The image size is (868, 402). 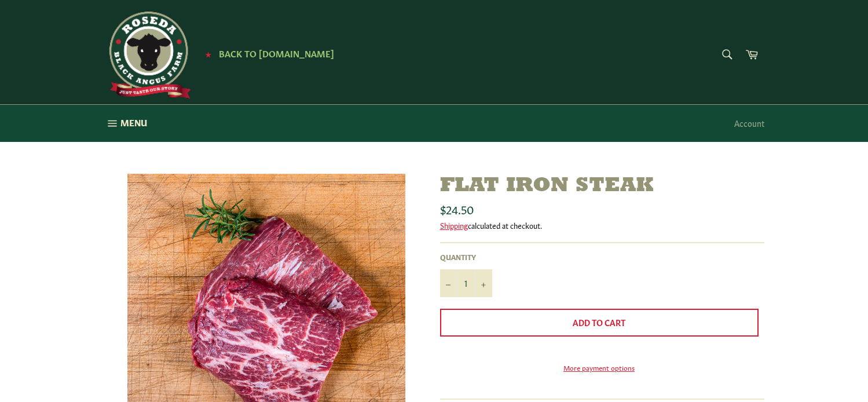 What do you see at coordinates (602, 225) in the screenshot?
I see `div: calculated at checkout.` at bounding box center [602, 225].